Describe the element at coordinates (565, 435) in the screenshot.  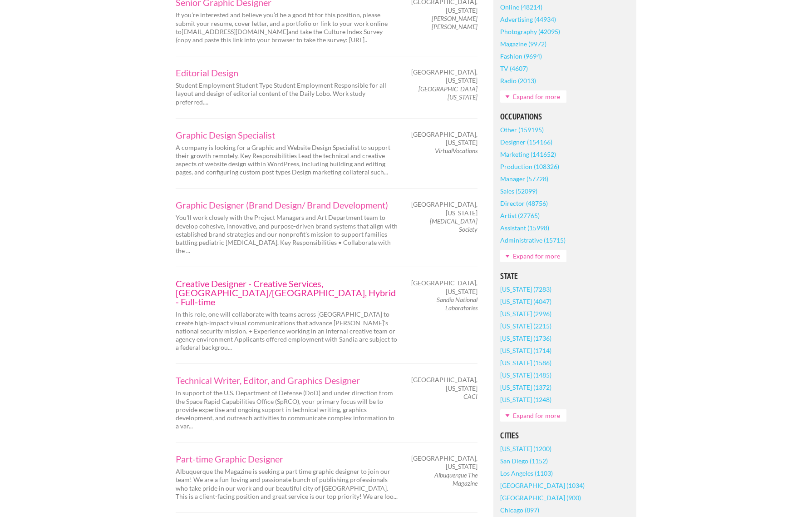
I see `h5: Cities` at that location.